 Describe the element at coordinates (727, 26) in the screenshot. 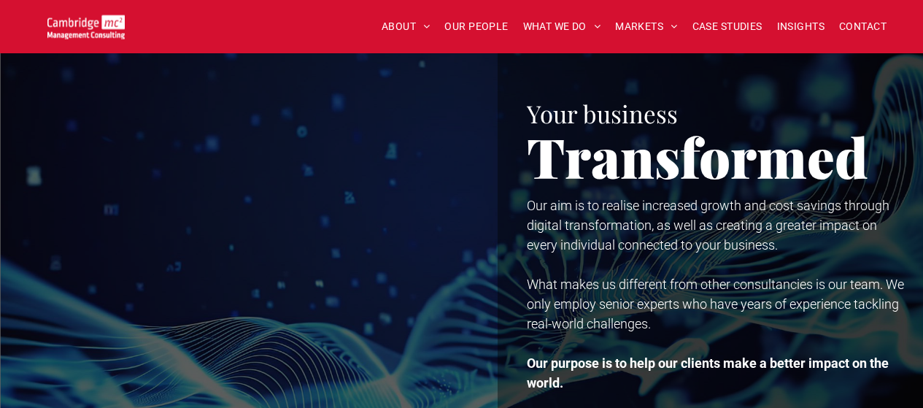

I see `a: CASE STUDIES` at that location.